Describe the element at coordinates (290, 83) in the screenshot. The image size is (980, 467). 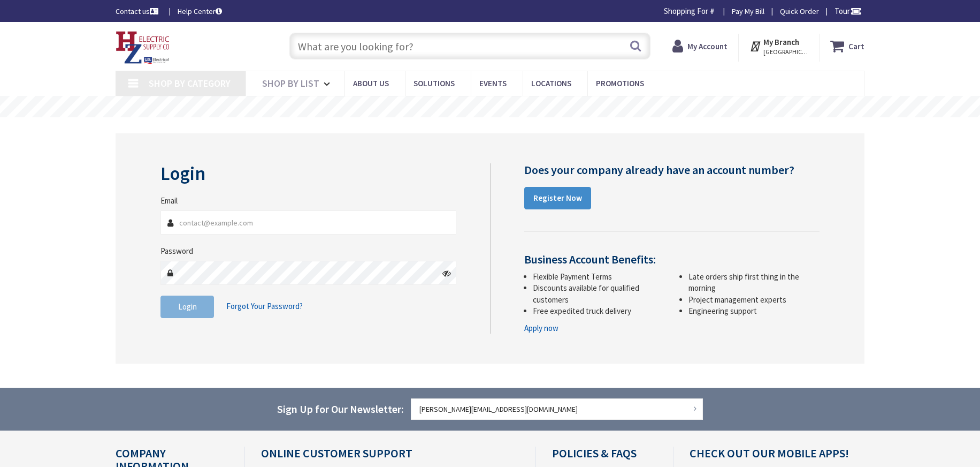
I see `span: Shop By List` at that location.